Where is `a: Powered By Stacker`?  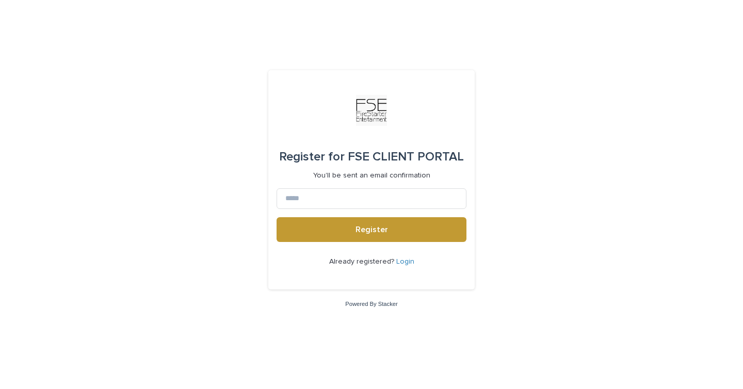 a: Powered By Stacker is located at coordinates (371, 304).